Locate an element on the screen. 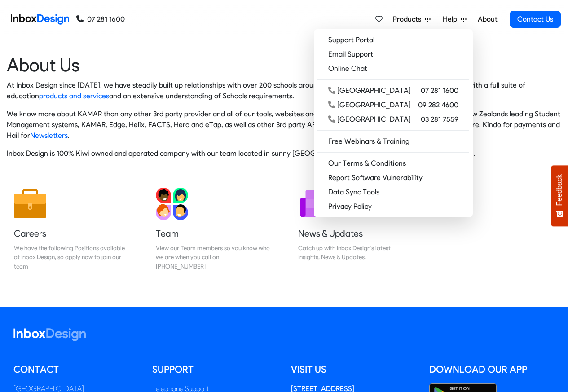  span: Products is located at coordinates (408, 20).